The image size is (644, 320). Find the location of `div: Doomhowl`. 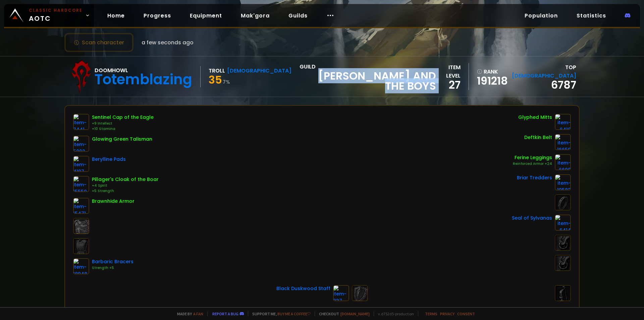

div: Doomhowl is located at coordinates (143, 70).